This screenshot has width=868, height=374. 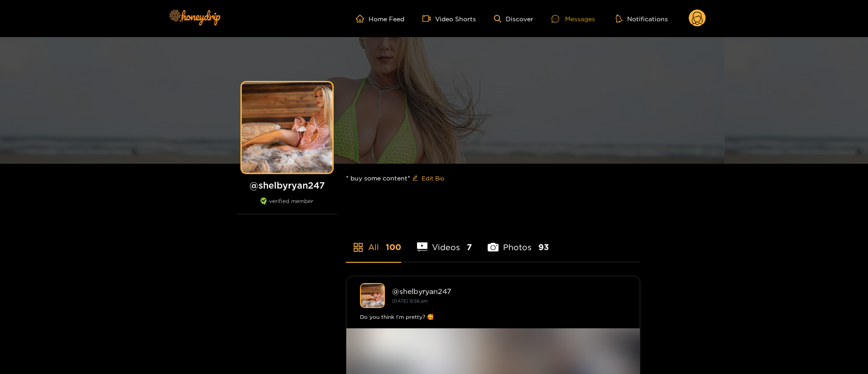 What do you see at coordinates (363, 18) in the screenshot?
I see `span: home` at bounding box center [363, 18].